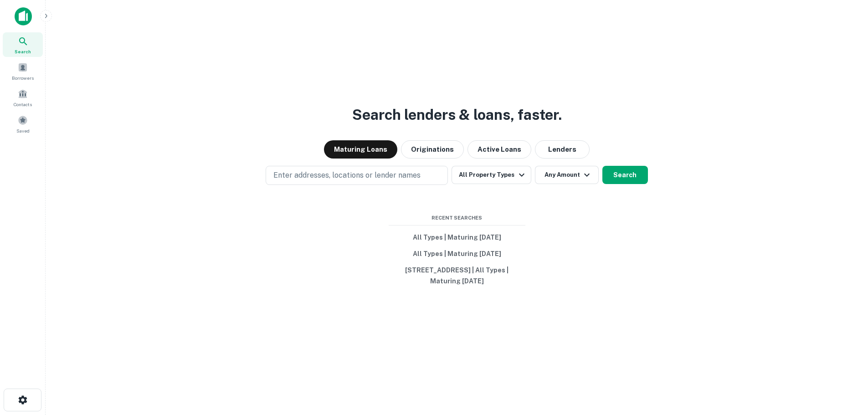 The height and width of the screenshot is (415, 868). What do you see at coordinates (432, 149) in the screenshot?
I see `button: Originations` at bounding box center [432, 149].